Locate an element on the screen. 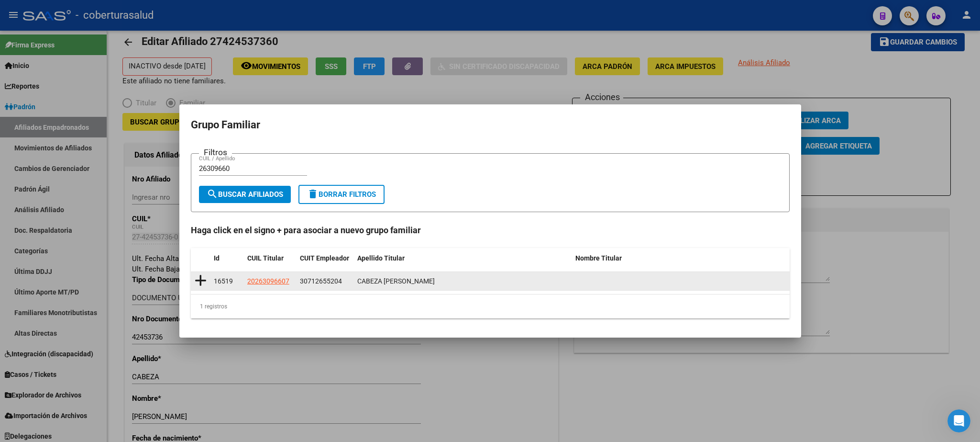 The height and width of the screenshot is (442, 980). span: 30712655204 is located at coordinates (321, 281).